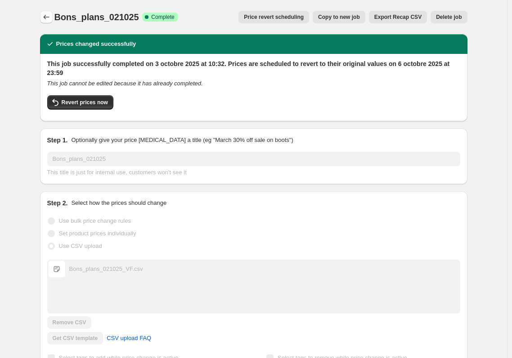 The width and height of the screenshot is (512, 358). What do you see at coordinates (397, 17) in the screenshot?
I see `button: Export Recap CSV` at bounding box center [397, 17].